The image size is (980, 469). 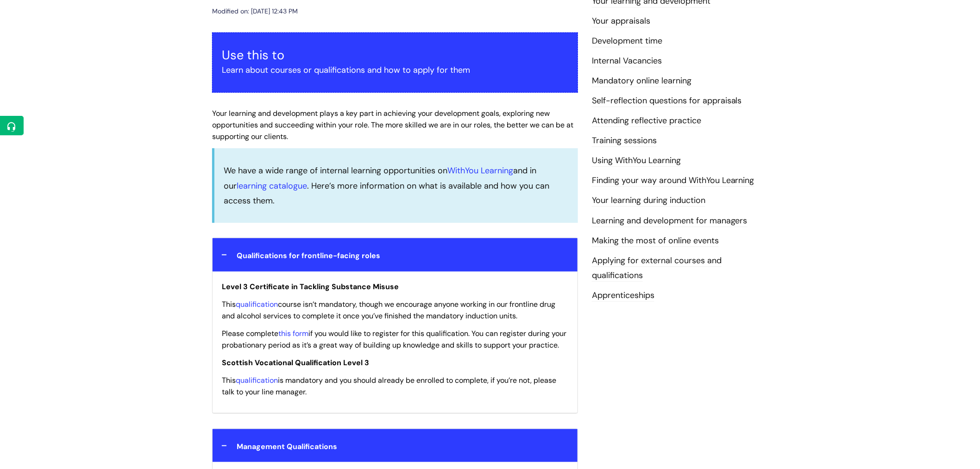 What do you see at coordinates (657, 269) in the screenshot?
I see `a: Applying for external courses and qualifications` at bounding box center [657, 269].